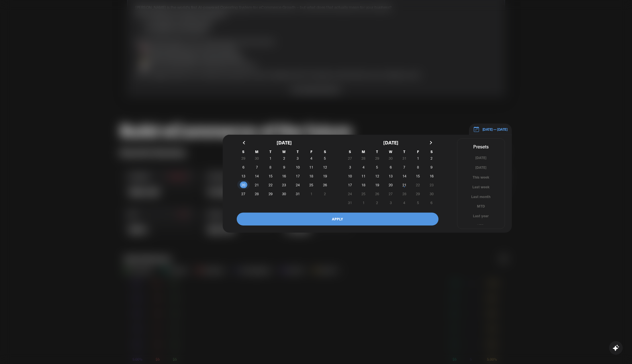 The image size is (632, 364). Describe the element at coordinates (432, 176) in the screenshot. I see `span: 16` at that location.